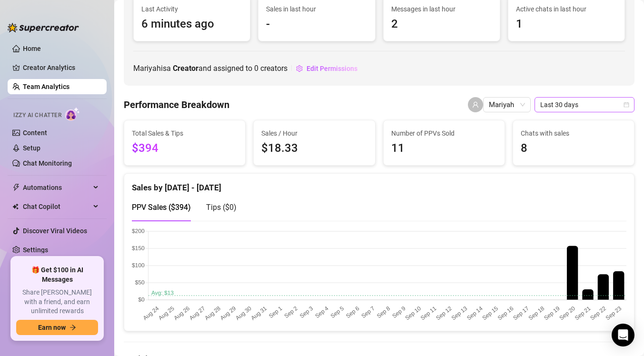 The image size is (644, 356). What do you see at coordinates (442, 9) in the screenshot?
I see `span: Messages in last hour` at bounding box center [442, 9].